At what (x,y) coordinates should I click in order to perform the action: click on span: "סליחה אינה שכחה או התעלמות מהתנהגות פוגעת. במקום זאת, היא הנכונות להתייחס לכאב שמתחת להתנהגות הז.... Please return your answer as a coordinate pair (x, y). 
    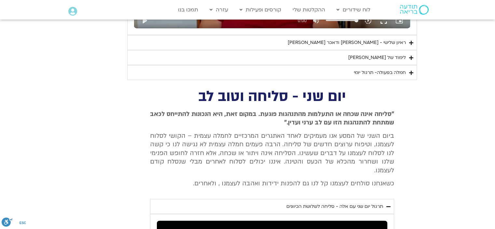
    Looking at the image, I should click on (272, 118).